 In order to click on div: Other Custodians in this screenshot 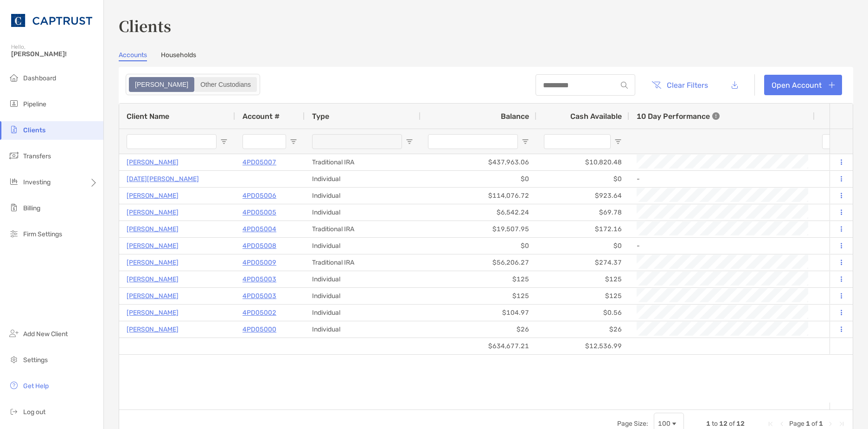, I will do `click(226, 85)`.